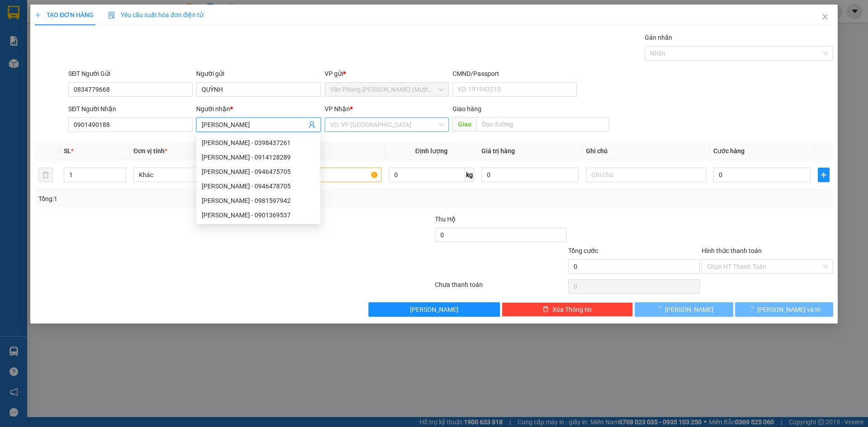 This screenshot has width=868, height=427. Describe the element at coordinates (545, 310) in the screenshot. I see `span: delete` at that location.